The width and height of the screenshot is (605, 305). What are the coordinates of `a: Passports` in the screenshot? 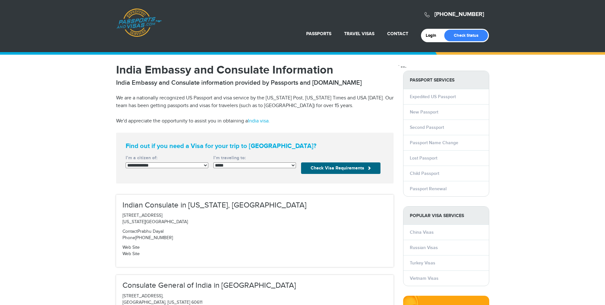 It's located at (319, 34).